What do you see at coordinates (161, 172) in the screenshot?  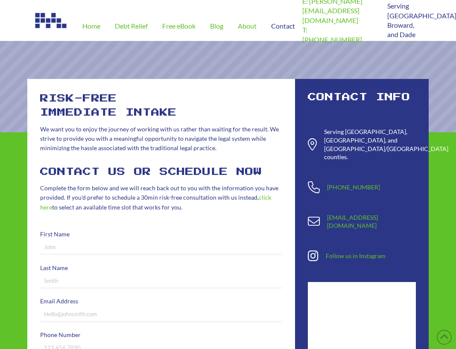 I see `h2: Contact Us or Schedule Now` at bounding box center [161, 172].